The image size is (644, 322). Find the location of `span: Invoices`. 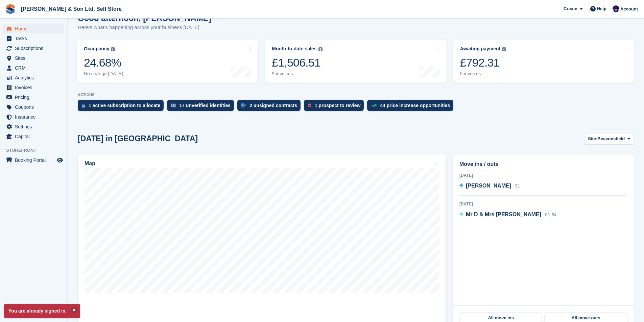

span: Invoices is located at coordinates (35, 88).